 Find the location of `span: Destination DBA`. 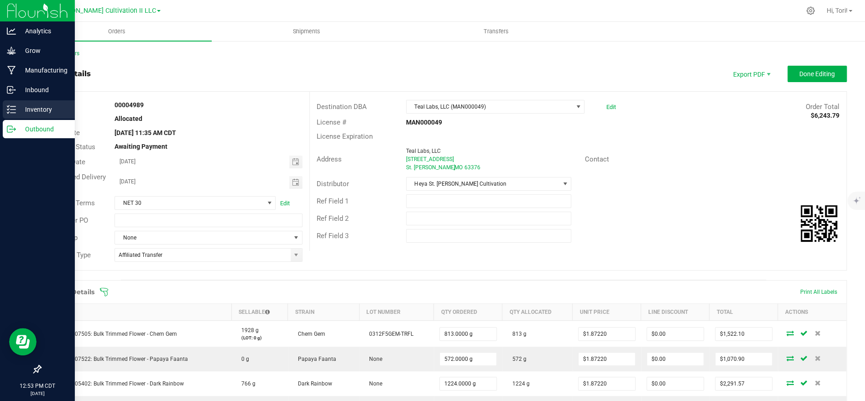

span: Destination DBA is located at coordinates (342, 107).